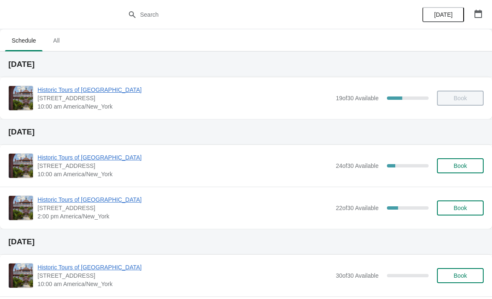 The width and height of the screenshot is (492, 299). I want to click on span: 22 of 30 Available, so click(357, 208).